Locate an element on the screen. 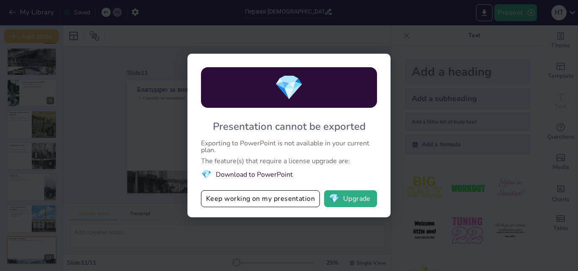  button: Keep working on my presentation is located at coordinates (260, 199).